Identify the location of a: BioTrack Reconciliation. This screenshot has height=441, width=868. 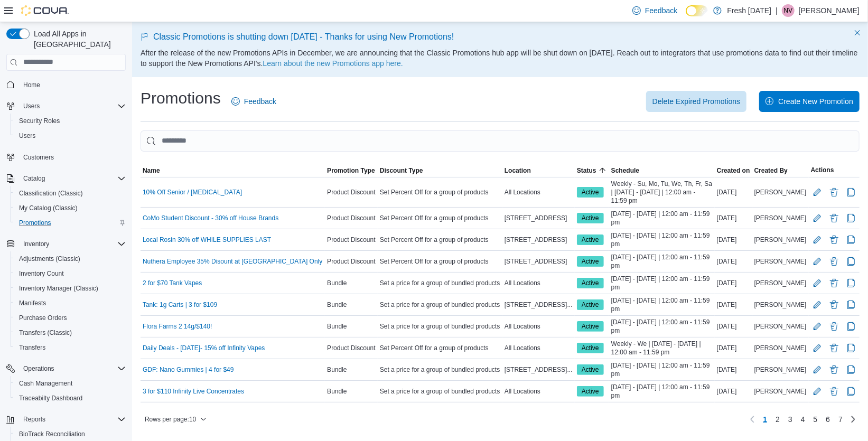
(52, 434).